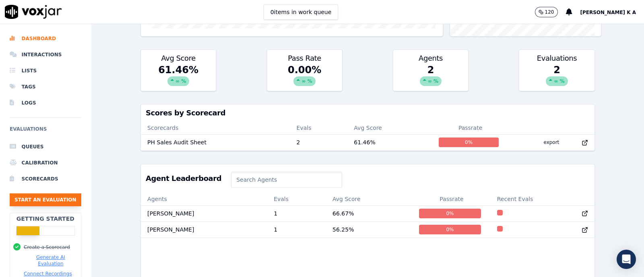 The height and width of the screenshot is (277, 644). Describe the element at coordinates (45, 71) in the screenshot. I see `a: Lists` at that location.